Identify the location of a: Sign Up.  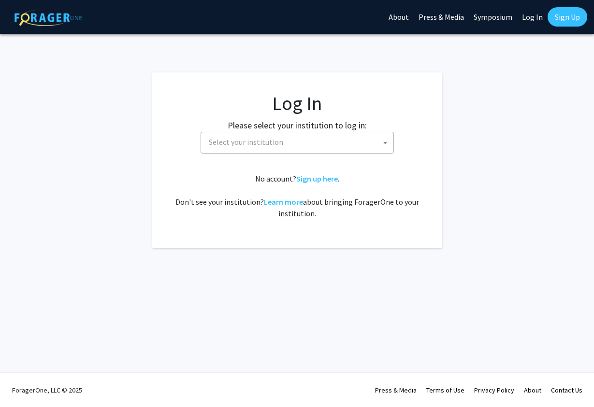
(567, 17).